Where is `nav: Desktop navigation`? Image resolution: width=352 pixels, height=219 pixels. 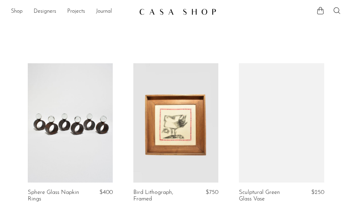 nav: Desktop navigation is located at coordinates (72, 12).